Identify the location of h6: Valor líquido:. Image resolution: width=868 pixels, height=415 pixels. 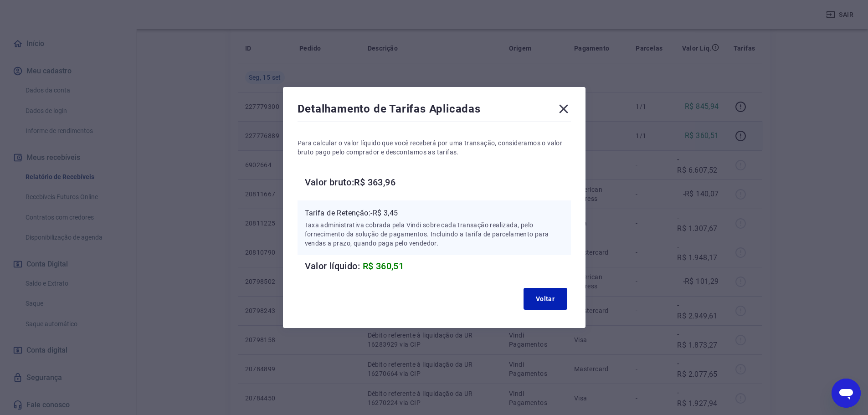
(438, 266).